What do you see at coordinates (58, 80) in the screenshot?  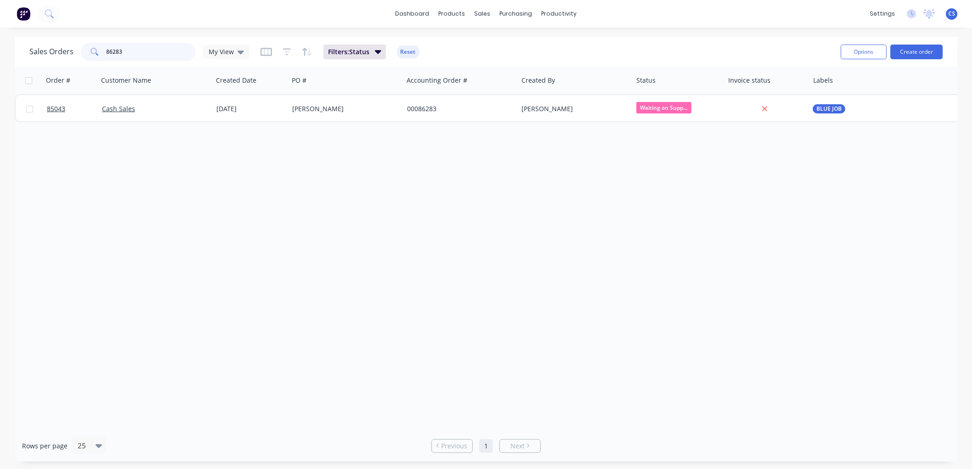 I see `div: Order #` at bounding box center [58, 80].